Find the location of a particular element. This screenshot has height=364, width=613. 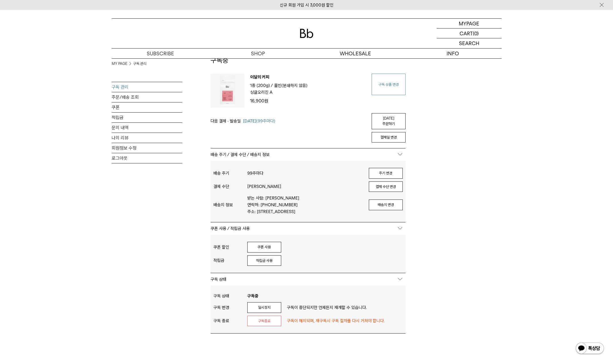

p: 이달의 커피 is located at coordinates (308, 78).